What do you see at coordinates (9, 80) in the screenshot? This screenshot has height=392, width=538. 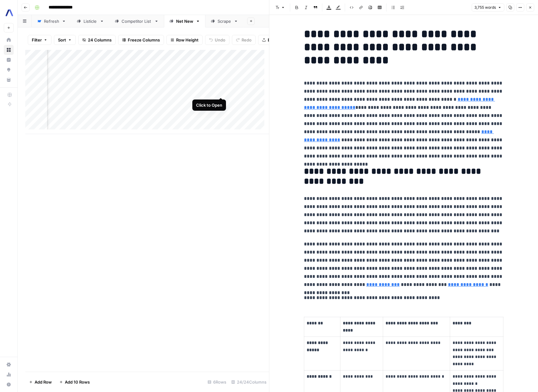 I see `a: Your Data` at bounding box center [9, 80].